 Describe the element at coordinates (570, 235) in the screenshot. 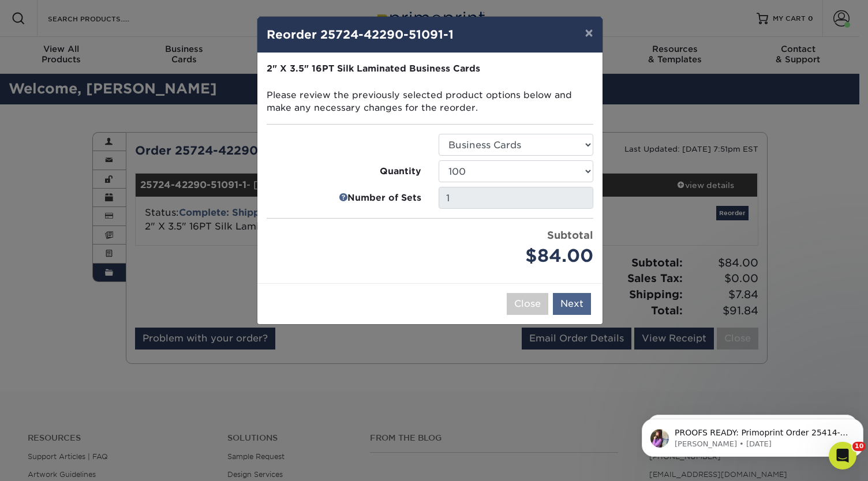

I see `strong: Subtotal` at that location.